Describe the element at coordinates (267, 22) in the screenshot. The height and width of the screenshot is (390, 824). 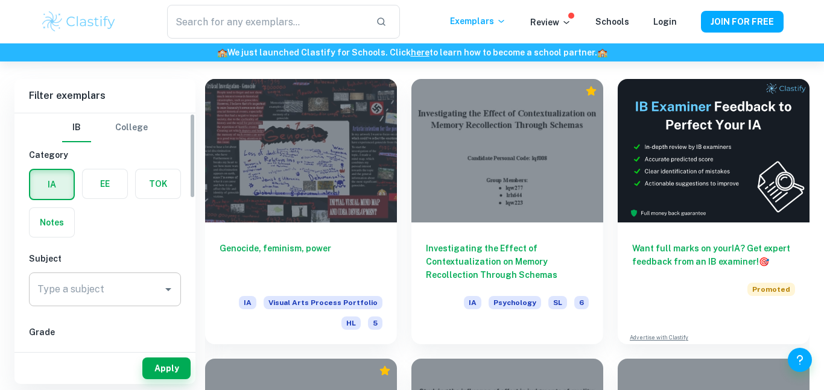
I see `input: Search for any exemplars...` at that location.